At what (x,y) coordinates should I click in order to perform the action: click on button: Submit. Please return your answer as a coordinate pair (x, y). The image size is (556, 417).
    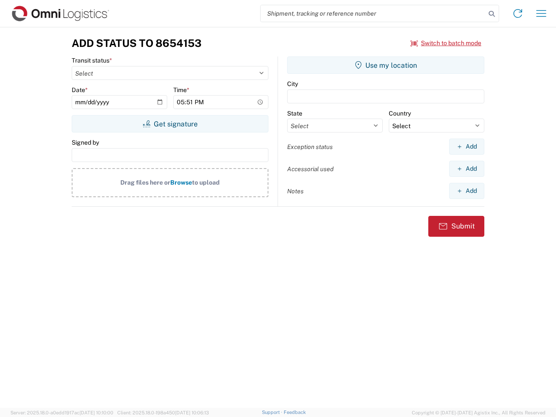
    Looking at the image, I should click on (456, 226).